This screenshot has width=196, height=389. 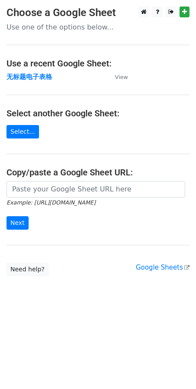 What do you see at coordinates (23, 132) in the screenshot?
I see `a: Select...` at bounding box center [23, 132].